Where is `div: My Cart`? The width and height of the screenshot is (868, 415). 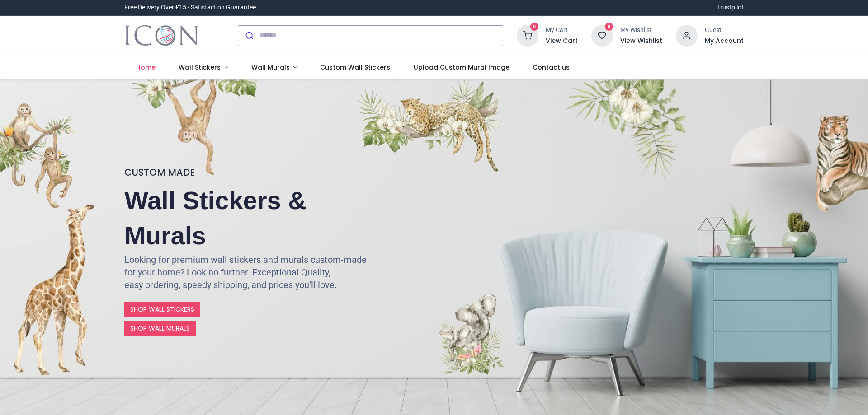 div: My Cart is located at coordinates (562, 31).